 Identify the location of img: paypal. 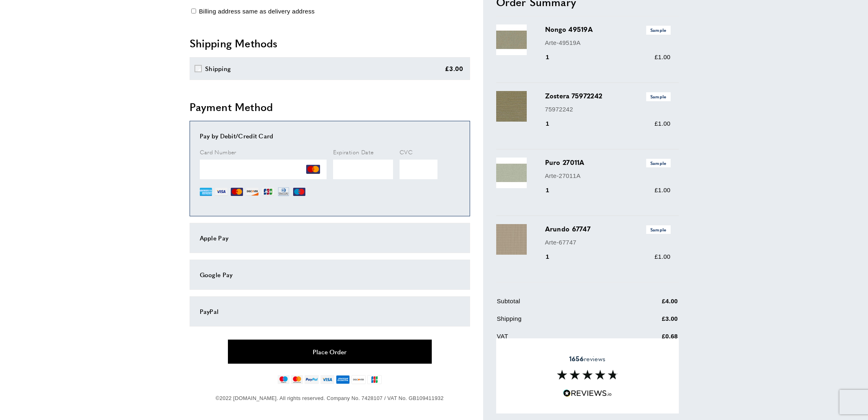
(312, 380).